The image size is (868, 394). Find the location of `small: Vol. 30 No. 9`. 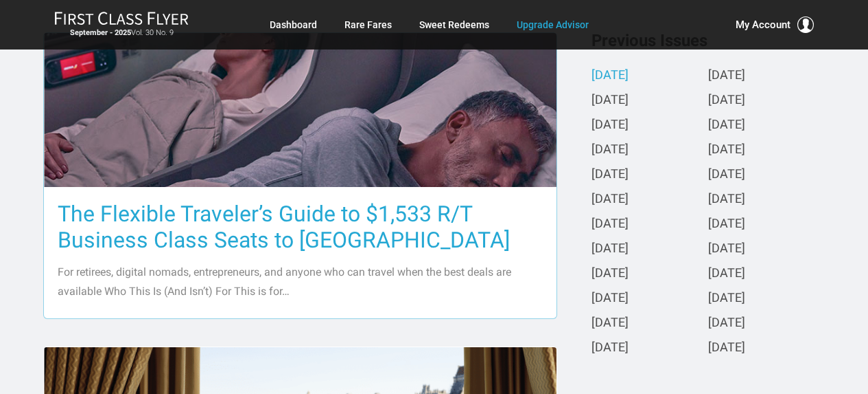

small: Vol. 30 No. 9 is located at coordinates (121, 33).